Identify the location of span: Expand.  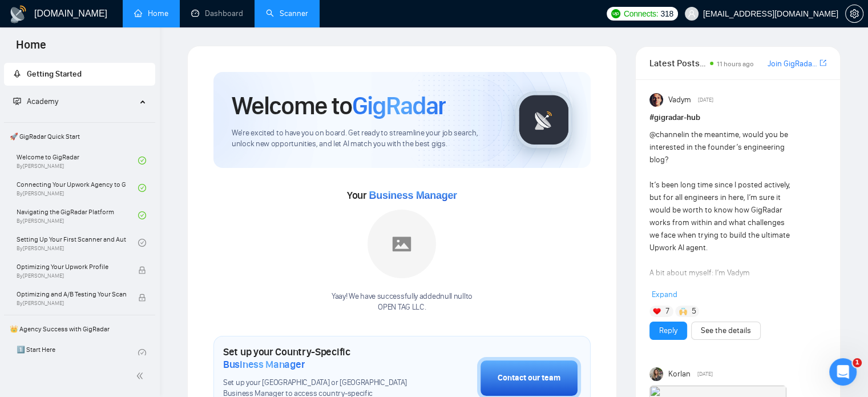
(665, 294).